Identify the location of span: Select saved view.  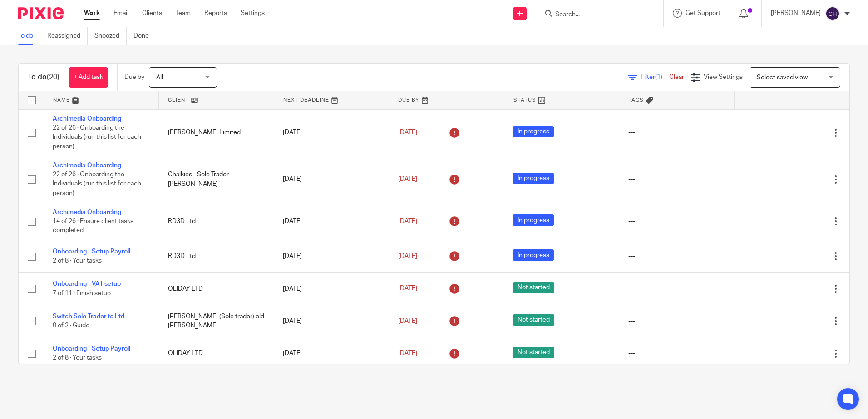
(782, 77).